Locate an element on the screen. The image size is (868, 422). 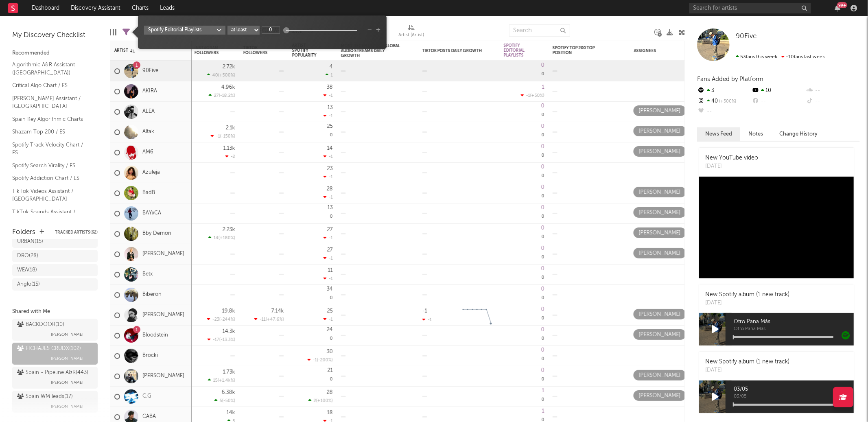
div: Assignees is located at coordinates (663, 51).